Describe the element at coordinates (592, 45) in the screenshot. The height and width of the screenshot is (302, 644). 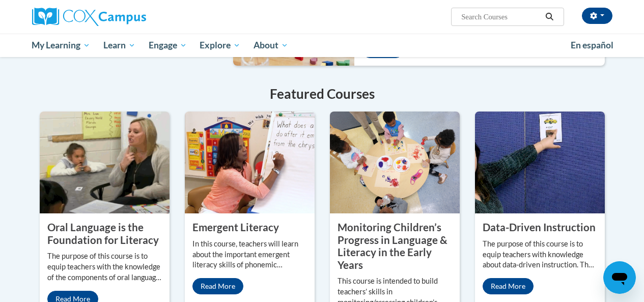
I see `span: En español` at that location.